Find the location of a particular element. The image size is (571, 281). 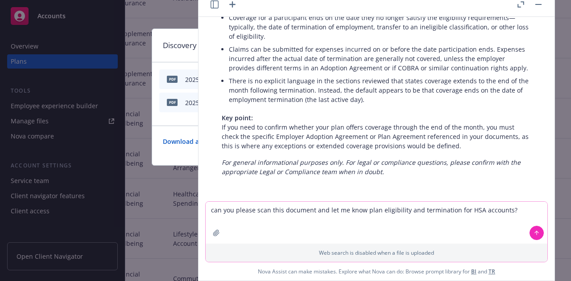

p: Web search is disabled when a file is uploaded is located at coordinates (376, 253).